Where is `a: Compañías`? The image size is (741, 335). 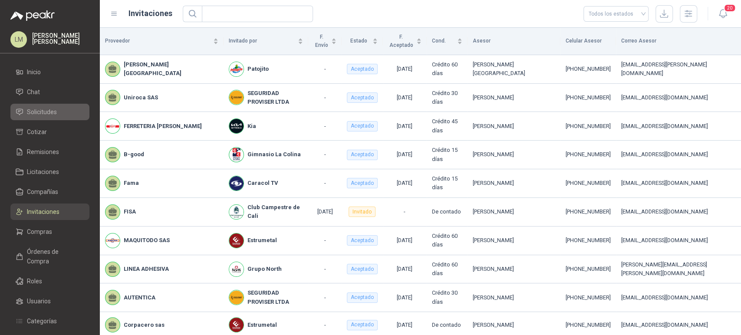 a: Compañías is located at coordinates (50, 192).